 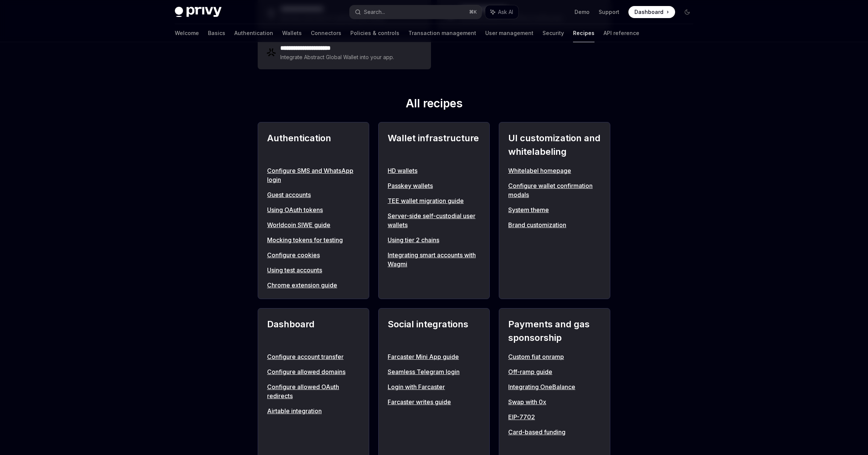 What do you see at coordinates (555, 210) in the screenshot?
I see `a: System theme` at bounding box center [555, 210].